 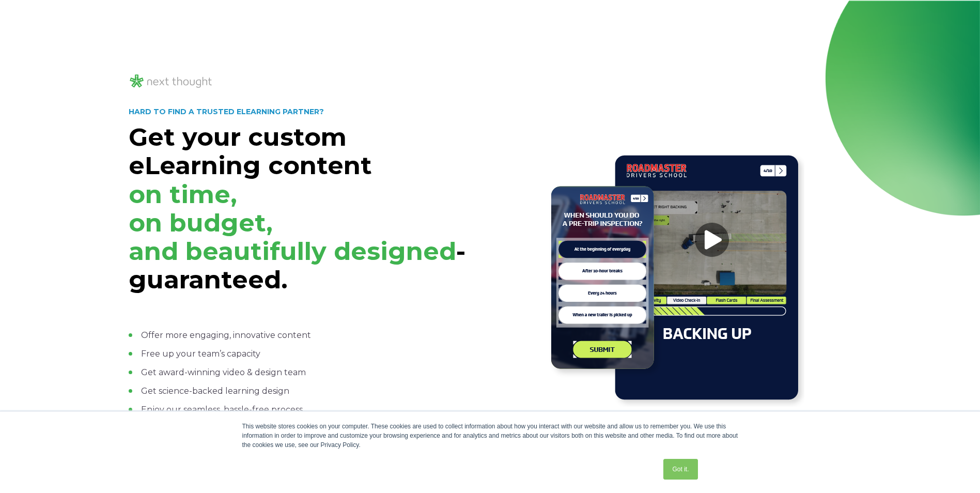 What do you see at coordinates (681, 469) in the screenshot?
I see `a: Got it.` at bounding box center [681, 469].